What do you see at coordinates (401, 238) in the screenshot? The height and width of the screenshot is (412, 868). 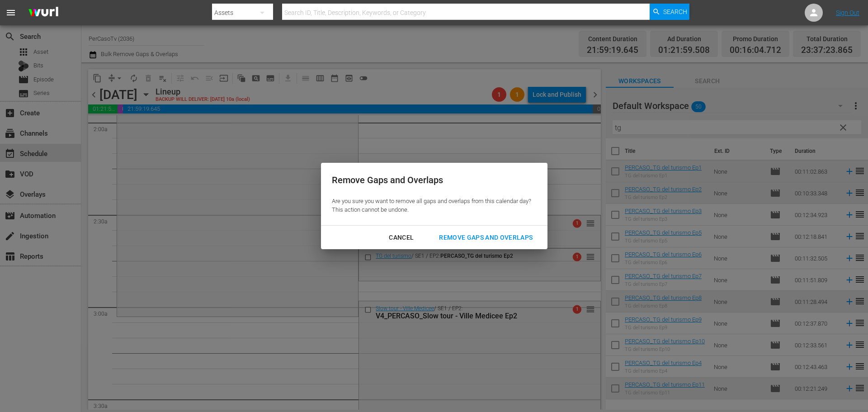 I see `div: Cancel` at bounding box center [401, 238].